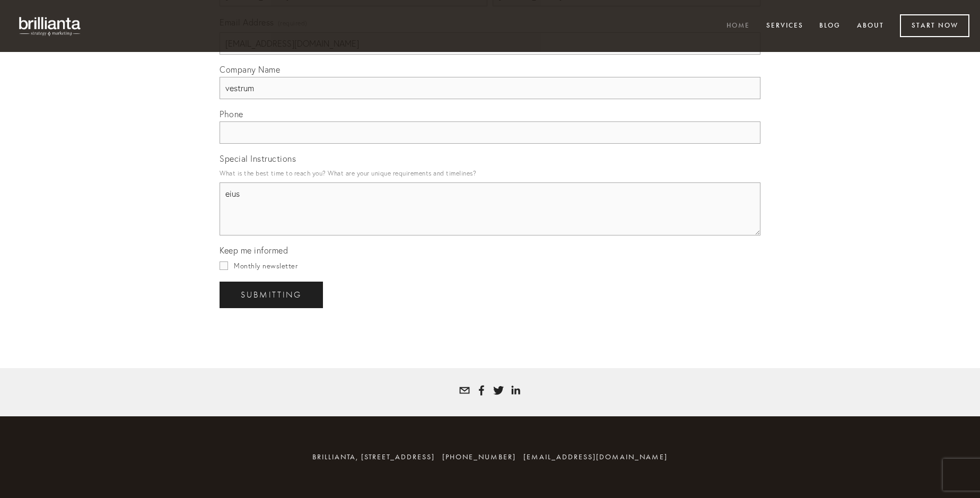 The width and height of the screenshot is (980, 498). What do you see at coordinates (258, 159) in the screenshot?
I see `span: Special Instructions` at bounding box center [258, 159].